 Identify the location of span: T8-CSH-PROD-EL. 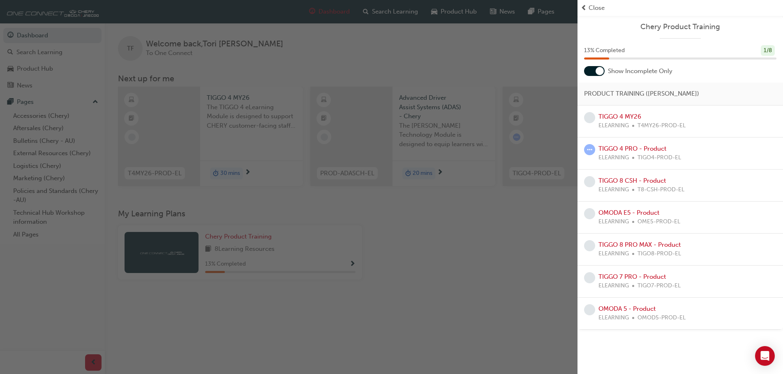
(661, 190).